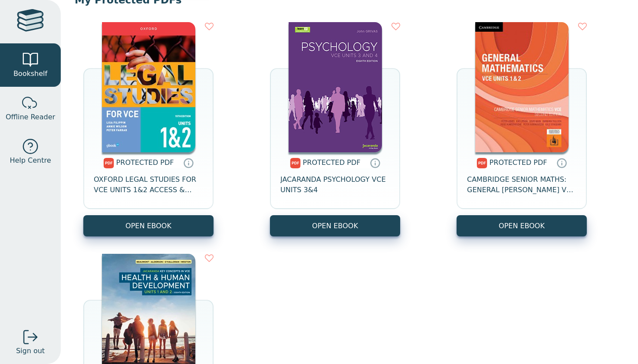 The height and width of the screenshot is (364, 638). What do you see at coordinates (522, 88) in the screenshot?
I see `img: 7427b572-0d0b-412c-8762-bae5e50f5011.jpg` at bounding box center [522, 88].